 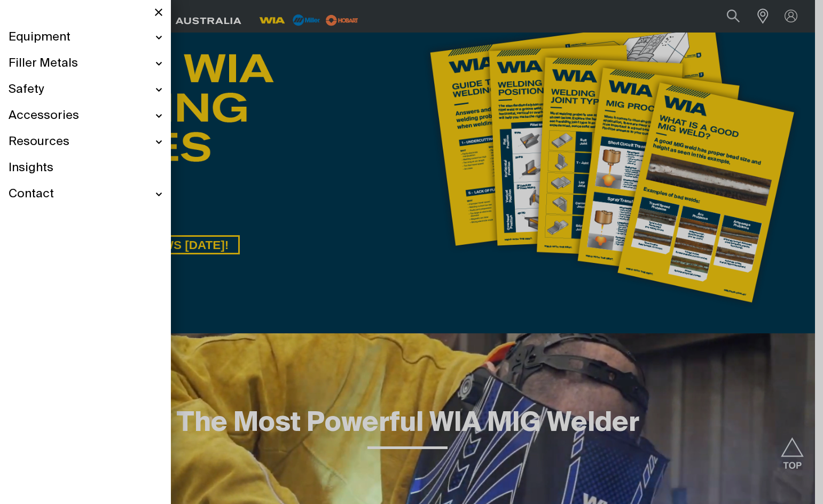 I want to click on a: Accessories, so click(x=85, y=116).